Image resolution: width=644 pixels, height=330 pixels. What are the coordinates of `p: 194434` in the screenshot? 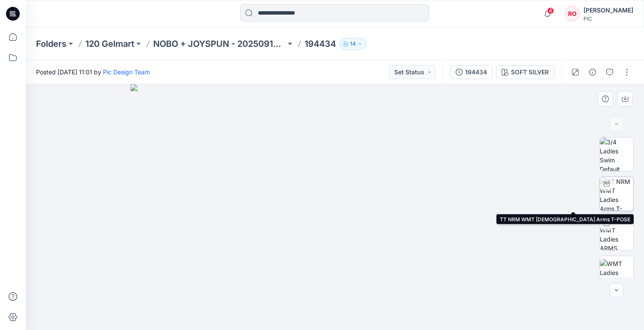 It's located at (320, 44).